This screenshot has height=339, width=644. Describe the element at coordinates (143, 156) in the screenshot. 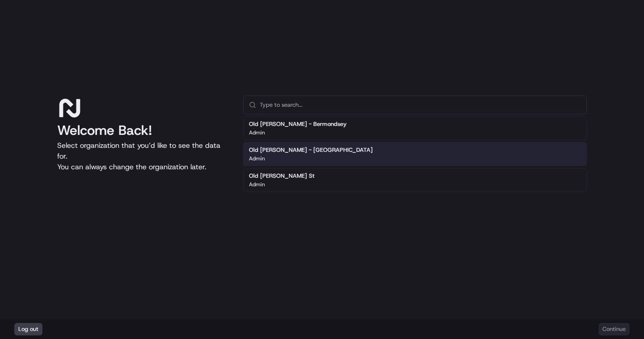

I see `p: Select organization that you’d like to see the data for. You can always change the organization l...` at that location.